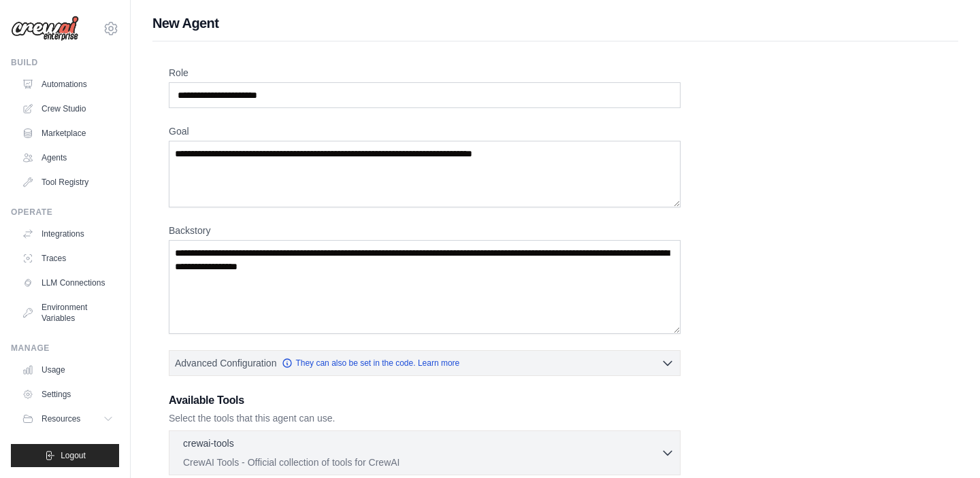  I want to click on span: Logout, so click(72, 455).